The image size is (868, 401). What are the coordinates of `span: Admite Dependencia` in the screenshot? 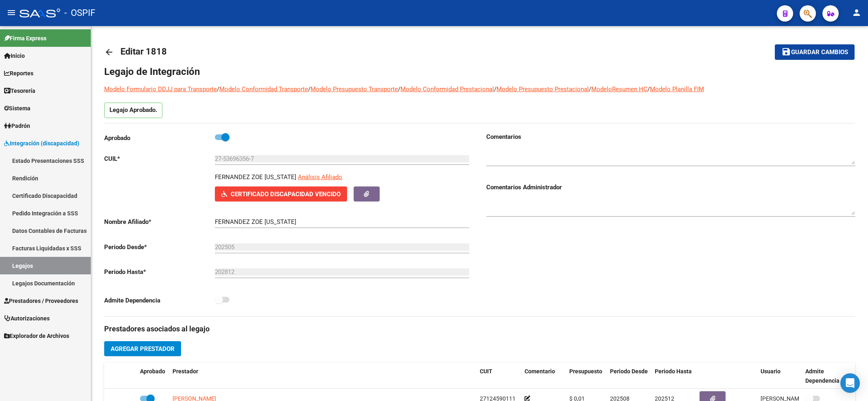 It's located at (822, 376).